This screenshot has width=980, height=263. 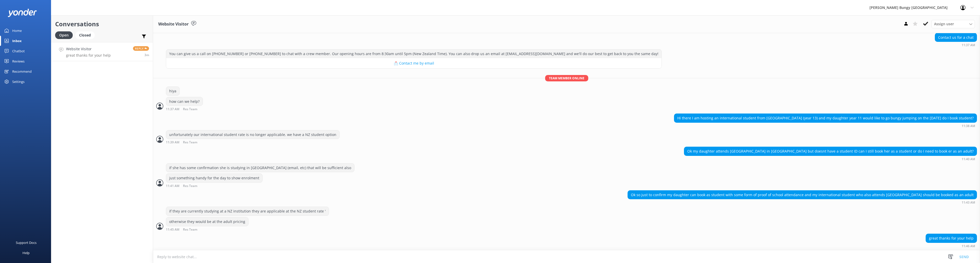 What do you see at coordinates (214, 178) in the screenshot?
I see `div: just something handy for the day to show enrolment` at bounding box center [214, 178].